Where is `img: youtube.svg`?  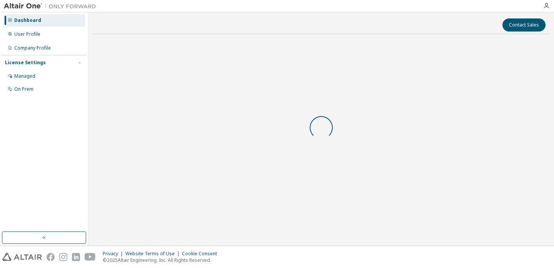 img: youtube.svg is located at coordinates (90, 257).